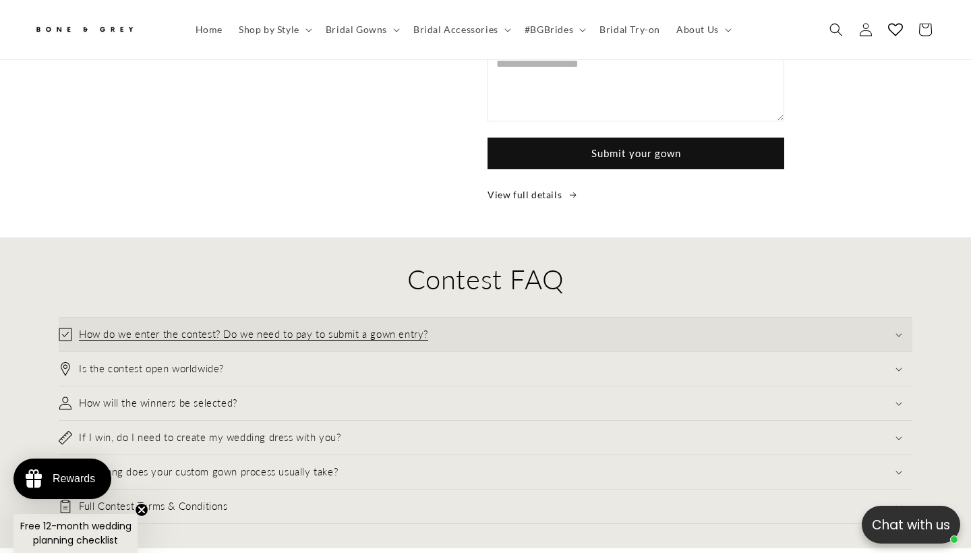 Image resolution: width=971 pixels, height=553 pixels. Describe the element at coordinates (911, 525) in the screenshot. I see `button: Open chatbox` at that location.